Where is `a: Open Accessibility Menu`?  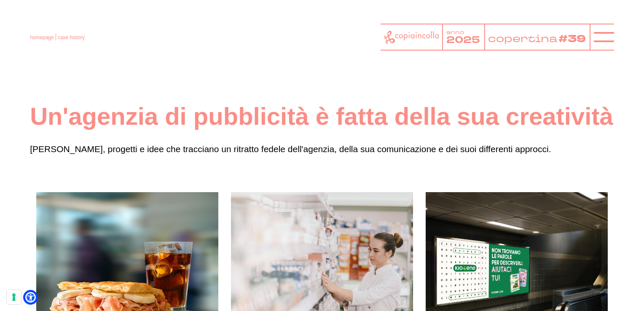
a: Open Accessibility Menu is located at coordinates (31, 297).